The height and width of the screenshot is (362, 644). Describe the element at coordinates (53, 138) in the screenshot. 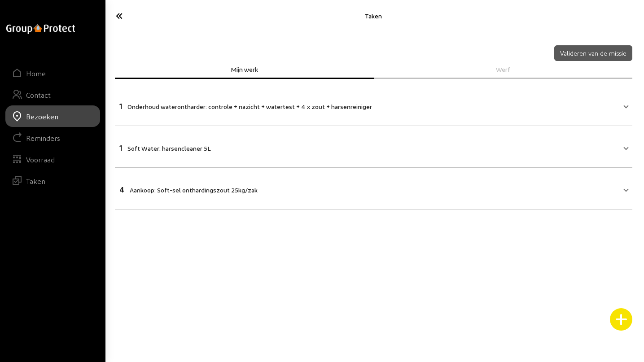

I see `a: Reminders` at that location.